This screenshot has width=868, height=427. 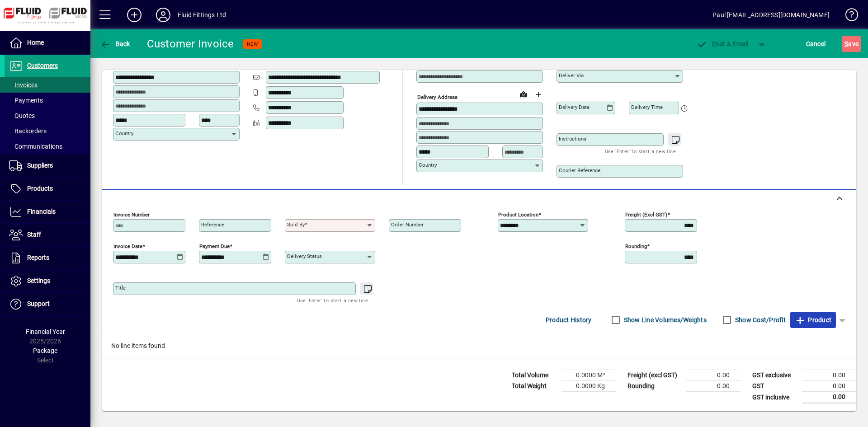 I want to click on mat-label: Courier Reference, so click(x=580, y=170).